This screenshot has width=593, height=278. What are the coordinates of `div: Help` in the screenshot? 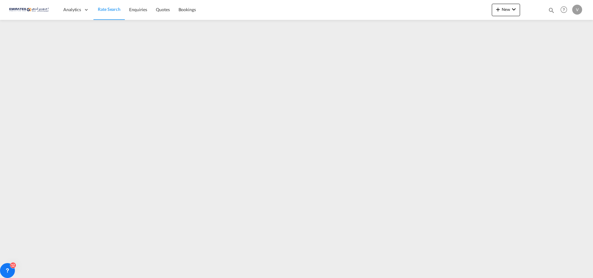 It's located at (565, 10).